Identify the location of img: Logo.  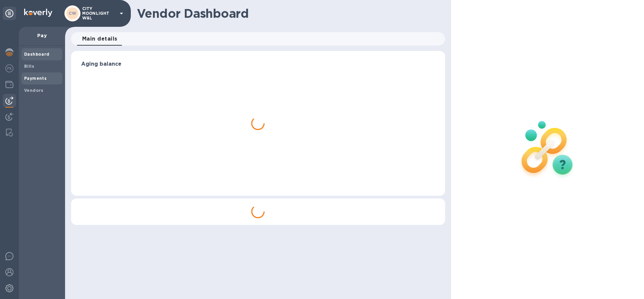
(38, 13).